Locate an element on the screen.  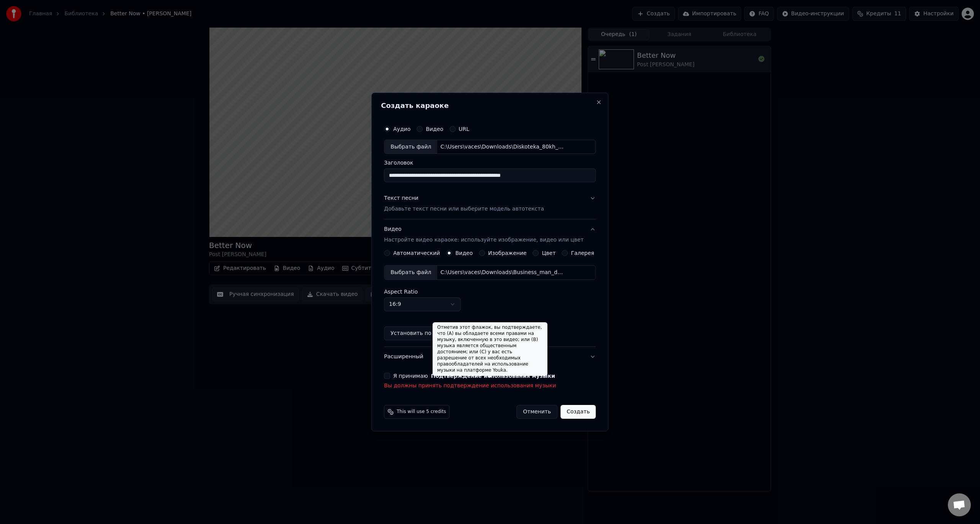
div: Видео is located at coordinates (483, 235).